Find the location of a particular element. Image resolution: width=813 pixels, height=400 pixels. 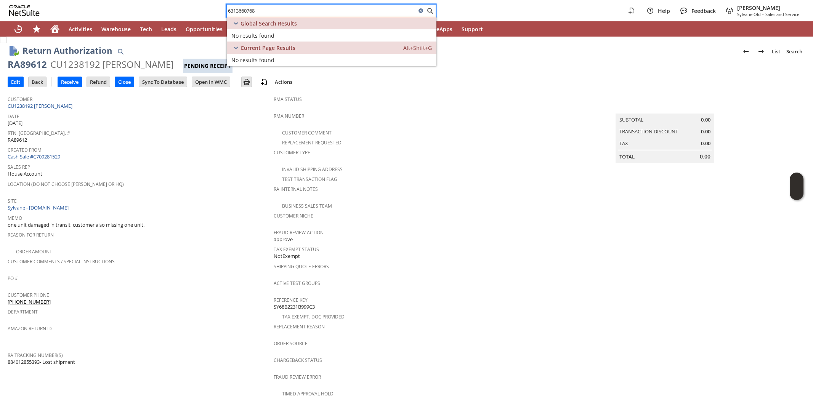

svg: Shortcuts is located at coordinates (37, 29).